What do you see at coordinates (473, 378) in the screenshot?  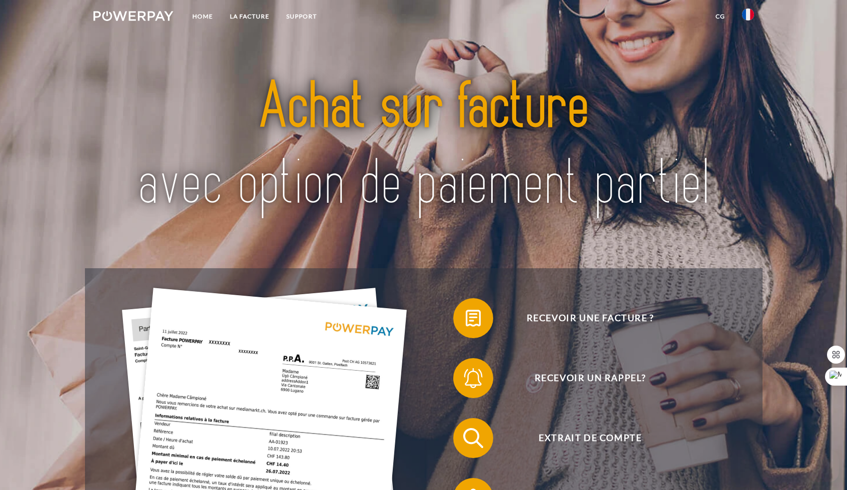 I see `img: qb_bell.svg` at bounding box center [473, 378].